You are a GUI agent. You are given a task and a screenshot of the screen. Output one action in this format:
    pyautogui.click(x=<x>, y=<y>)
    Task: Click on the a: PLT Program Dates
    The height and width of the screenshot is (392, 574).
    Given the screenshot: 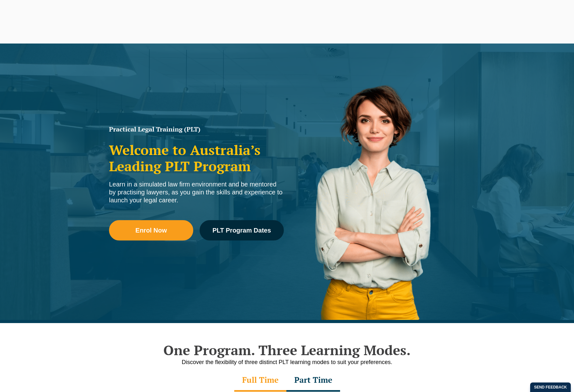 What is the action you would take?
    pyautogui.click(x=241, y=230)
    